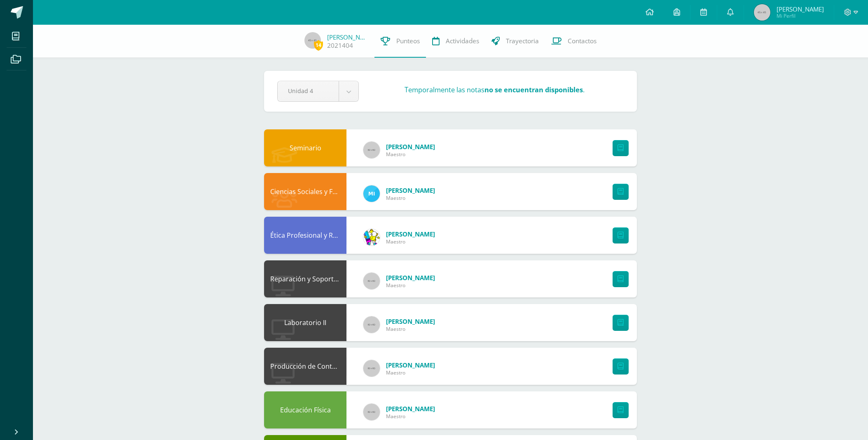 The image size is (868, 440). Describe the element at coordinates (340, 45) in the screenshot. I see `a: 2021404` at that location.